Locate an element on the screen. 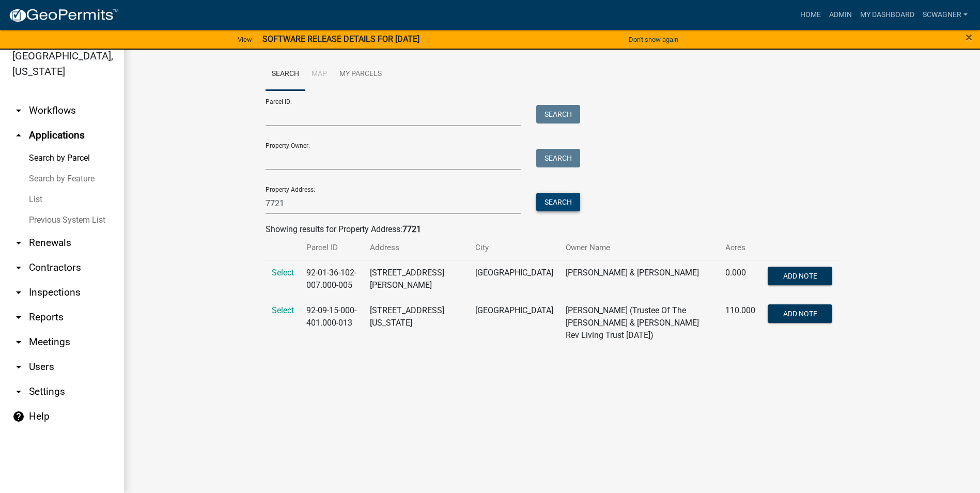 This screenshot has width=980, height=493. a: Search is located at coordinates (285, 74).